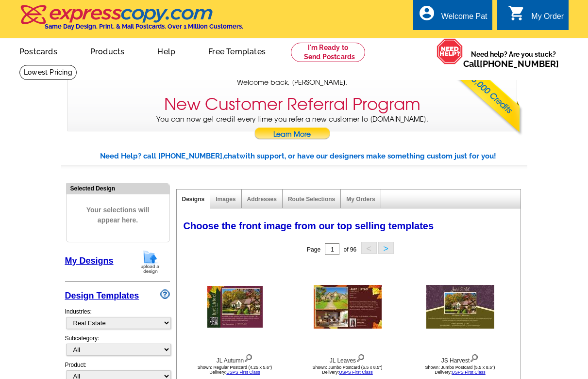 The image size is (588, 379). I want to click on a: Free Templates, so click(237, 50).